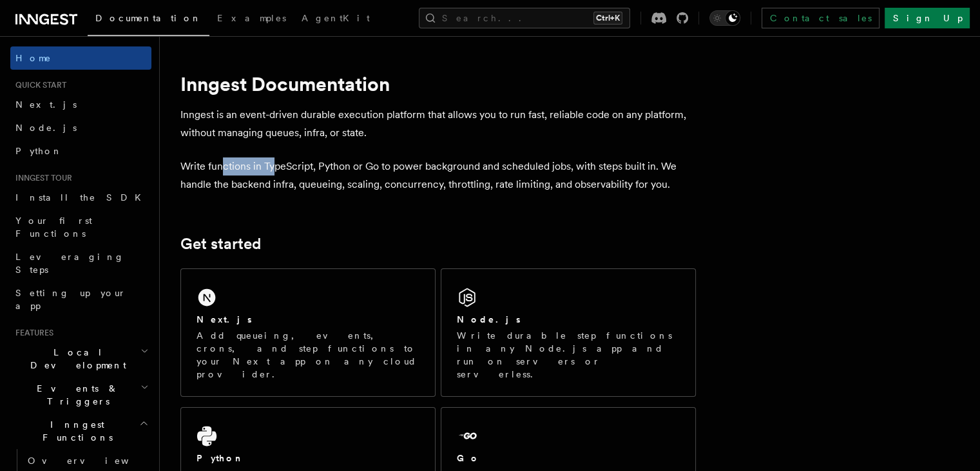 The image size is (980, 471). I want to click on a: Leveraging Steps, so click(81, 263).